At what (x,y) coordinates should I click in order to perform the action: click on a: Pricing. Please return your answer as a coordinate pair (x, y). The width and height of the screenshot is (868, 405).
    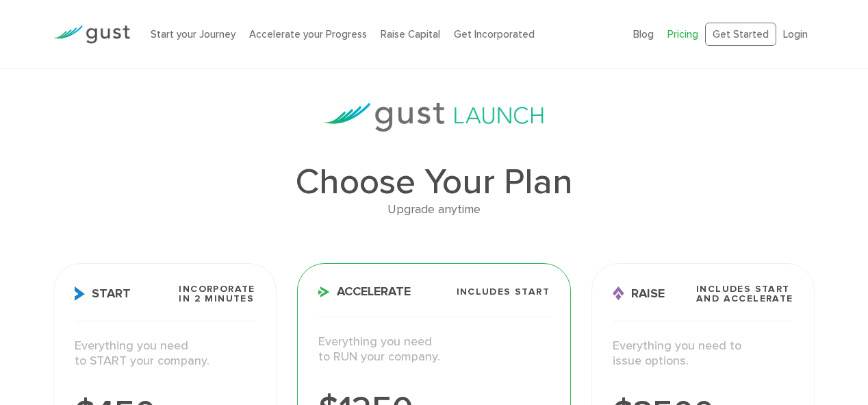
    Looking at the image, I should click on (683, 34).